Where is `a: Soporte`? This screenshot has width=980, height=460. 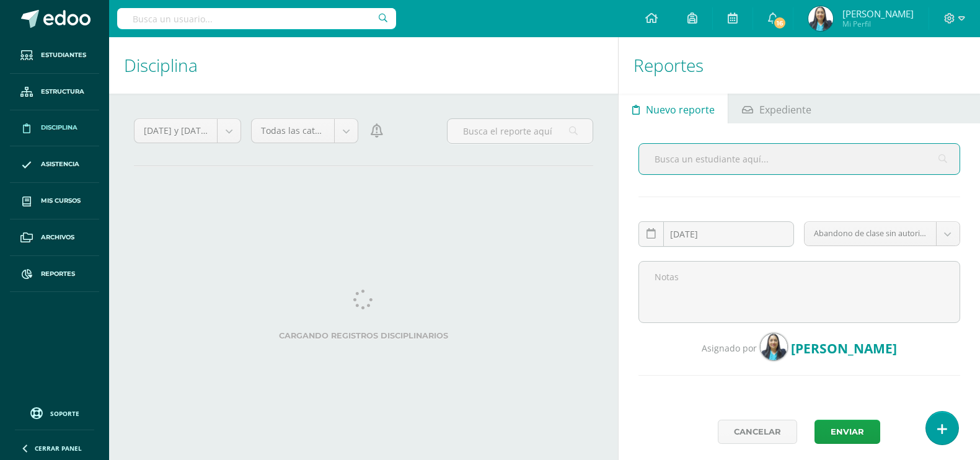 a: Soporte is located at coordinates (54, 412).